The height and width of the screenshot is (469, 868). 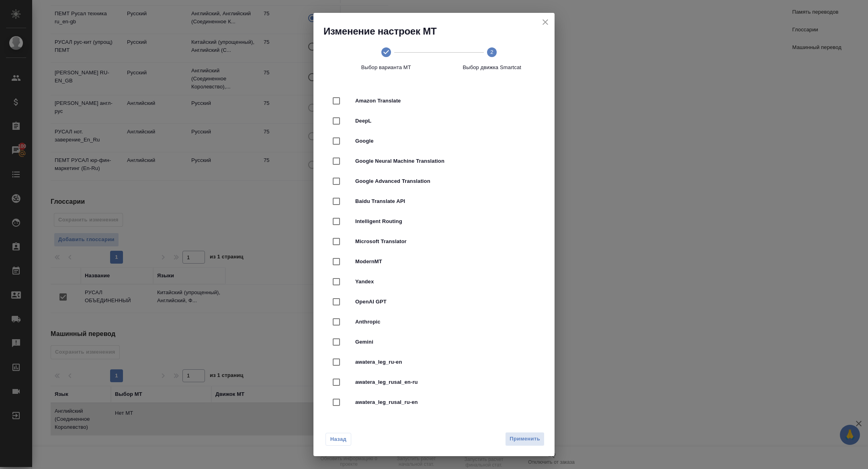 I want to click on span: awatera_leg_ru-en, so click(x=445, y=362).